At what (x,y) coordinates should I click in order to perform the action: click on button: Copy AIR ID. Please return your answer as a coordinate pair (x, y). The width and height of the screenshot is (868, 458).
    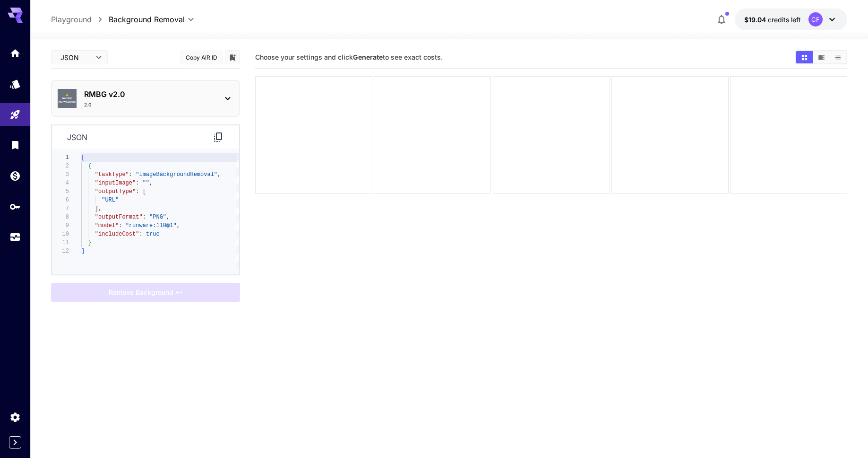
    Looking at the image, I should click on (202, 57).